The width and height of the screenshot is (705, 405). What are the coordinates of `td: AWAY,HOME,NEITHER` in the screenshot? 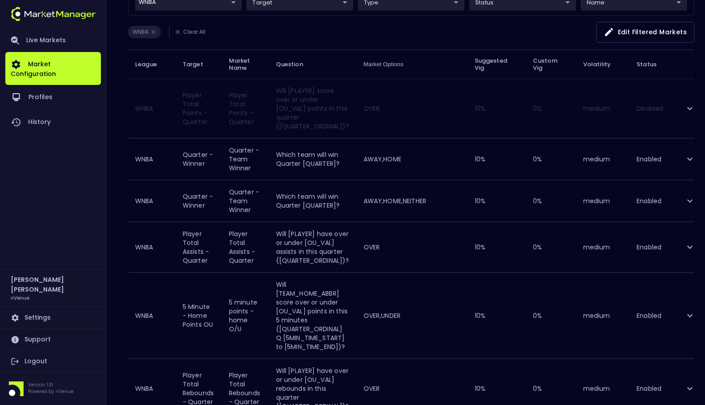 It's located at (412, 200).